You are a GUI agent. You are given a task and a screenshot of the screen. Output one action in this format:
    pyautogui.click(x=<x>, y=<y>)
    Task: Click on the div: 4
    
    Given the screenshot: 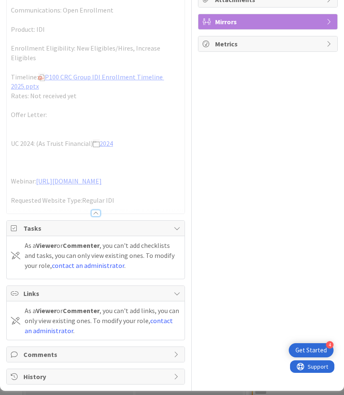 What is the action you would take?
    pyautogui.click(x=330, y=345)
    